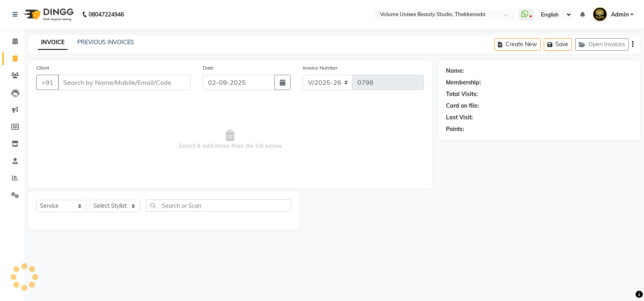  I want to click on a: PREVIOUS INVOICES, so click(106, 42).